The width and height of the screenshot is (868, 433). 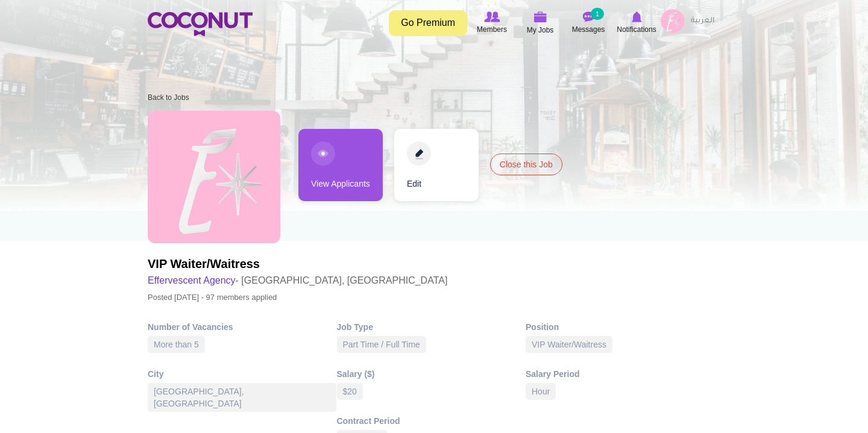 What do you see at coordinates (492, 30) in the screenshot?
I see `span: Members` at bounding box center [492, 30].